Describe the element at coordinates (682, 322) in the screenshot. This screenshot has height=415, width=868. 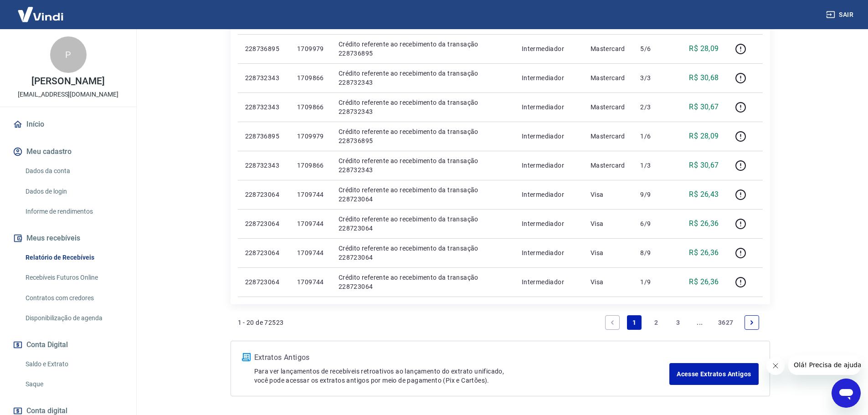
I see `ul: Pagination` at that location.